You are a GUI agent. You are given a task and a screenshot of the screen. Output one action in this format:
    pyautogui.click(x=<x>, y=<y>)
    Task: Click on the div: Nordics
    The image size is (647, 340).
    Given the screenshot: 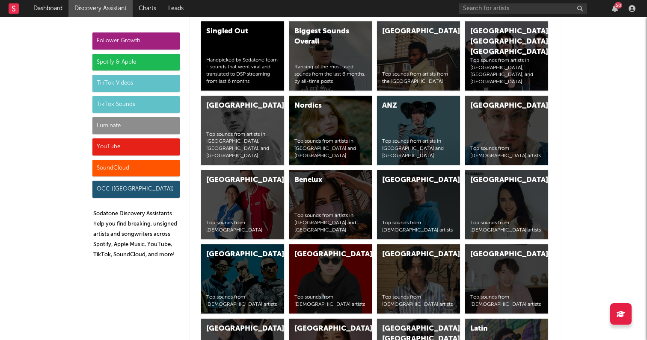 What is the action you would take?
    pyautogui.click(x=323, y=106)
    